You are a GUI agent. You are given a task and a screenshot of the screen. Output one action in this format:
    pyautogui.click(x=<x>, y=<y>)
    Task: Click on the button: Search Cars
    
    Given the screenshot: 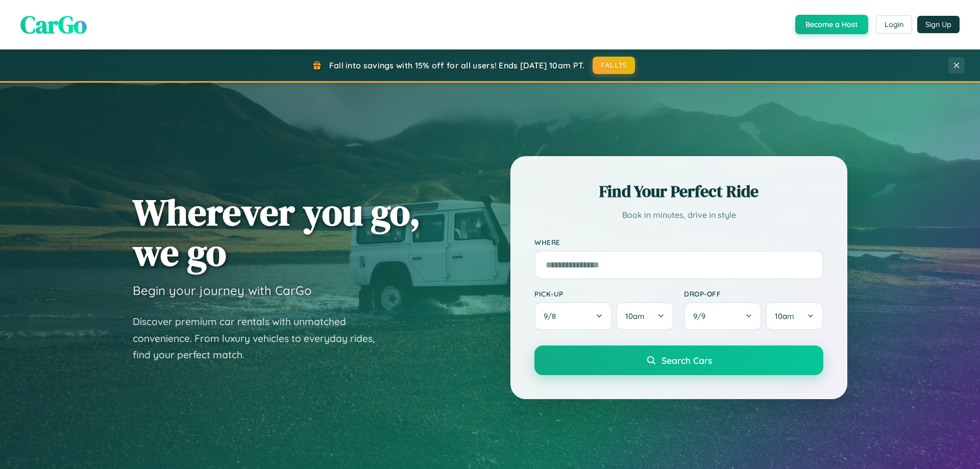 What is the action you would take?
    pyautogui.click(x=679, y=360)
    